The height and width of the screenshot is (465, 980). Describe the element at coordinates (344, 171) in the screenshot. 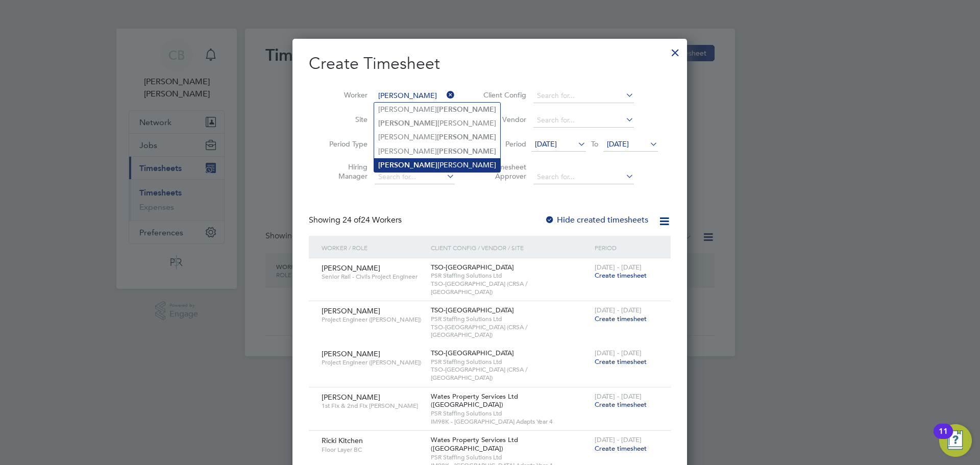

I see `label: Hiring Manager` at that location.